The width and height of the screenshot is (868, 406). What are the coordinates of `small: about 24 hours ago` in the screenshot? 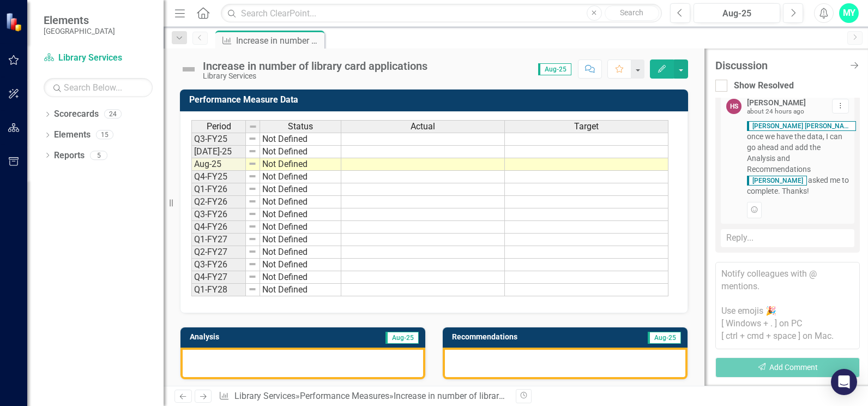 It's located at (775, 111).